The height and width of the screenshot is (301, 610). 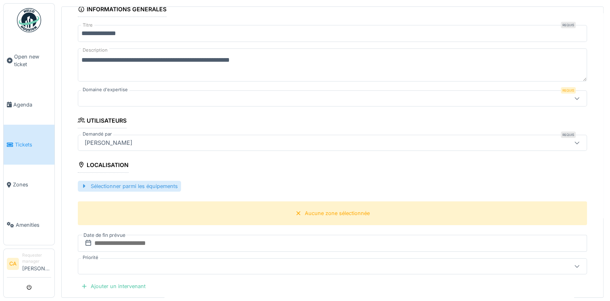 I want to click on a: Amenities, so click(x=29, y=224).